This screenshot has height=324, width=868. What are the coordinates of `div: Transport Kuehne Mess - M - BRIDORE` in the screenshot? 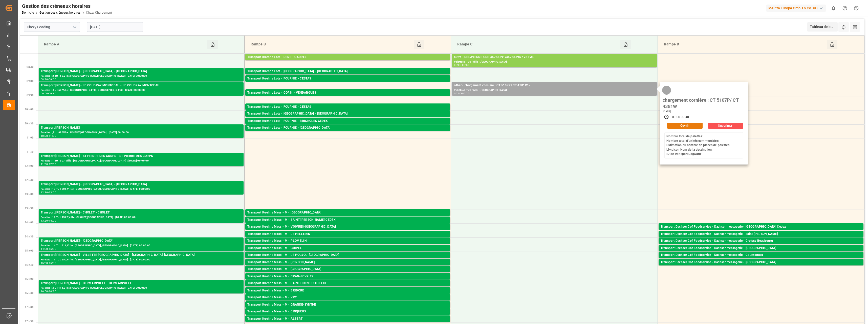 It's located at (347, 291).